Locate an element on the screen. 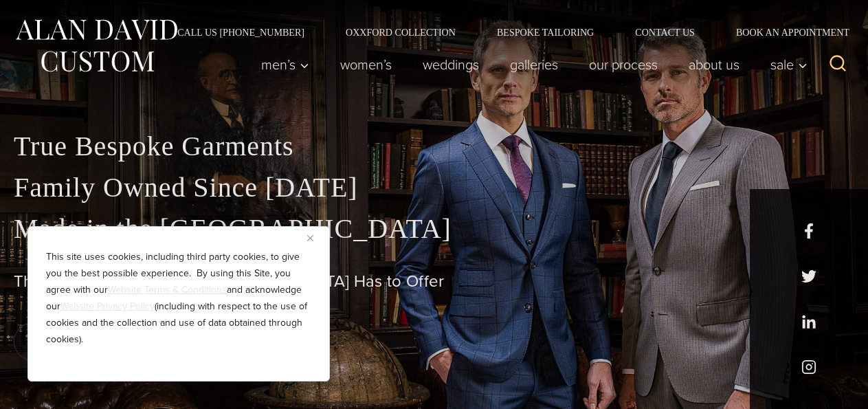 The width and height of the screenshot is (868, 409). button: Close is located at coordinates (316, 238).